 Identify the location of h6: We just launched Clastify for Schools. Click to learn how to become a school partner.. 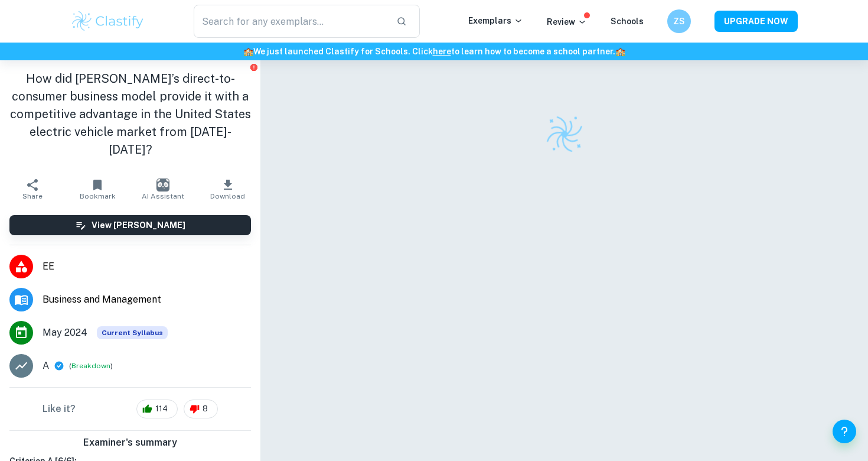
(434, 51).